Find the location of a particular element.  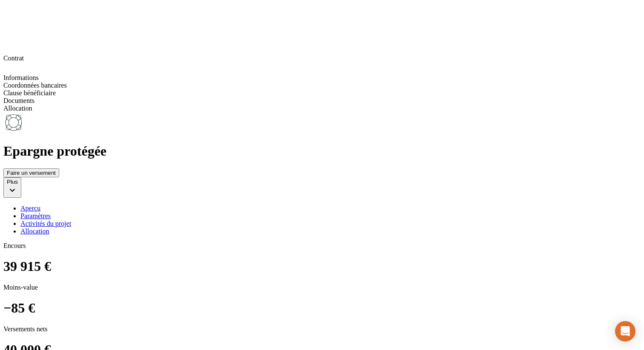

div: Plus is located at coordinates (12, 182).